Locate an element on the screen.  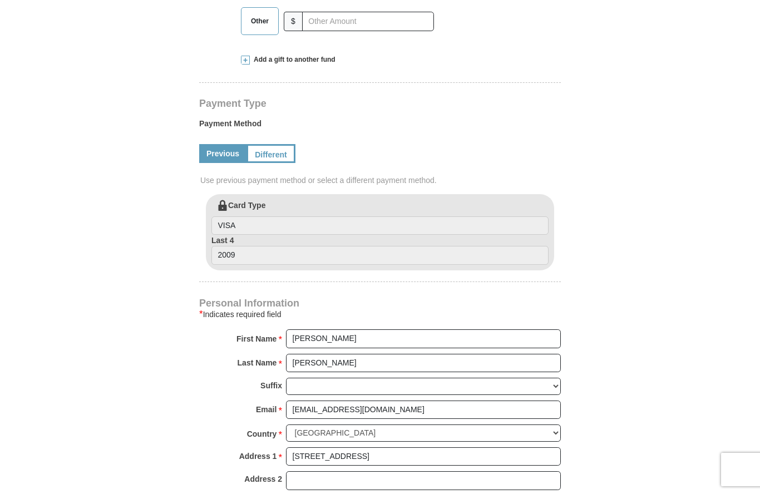
strong: Country is located at coordinates (262, 434).